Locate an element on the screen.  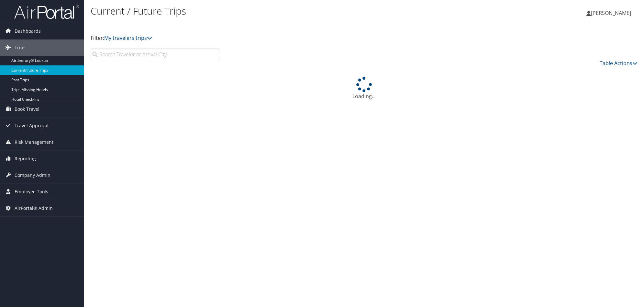
input: Search Traveler or Arrival City is located at coordinates (155, 54).